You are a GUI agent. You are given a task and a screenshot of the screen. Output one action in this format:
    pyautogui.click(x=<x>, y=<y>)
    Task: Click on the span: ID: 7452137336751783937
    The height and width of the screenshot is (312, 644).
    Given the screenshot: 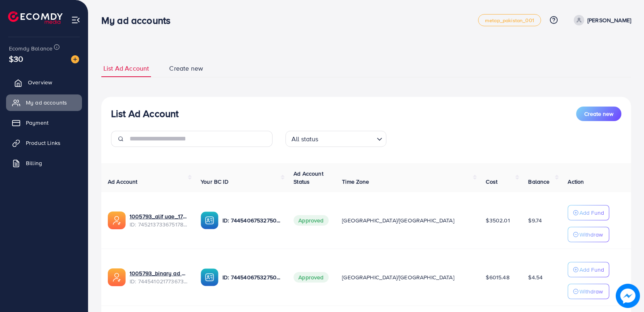 What is the action you would take?
    pyautogui.click(x=158, y=224)
    